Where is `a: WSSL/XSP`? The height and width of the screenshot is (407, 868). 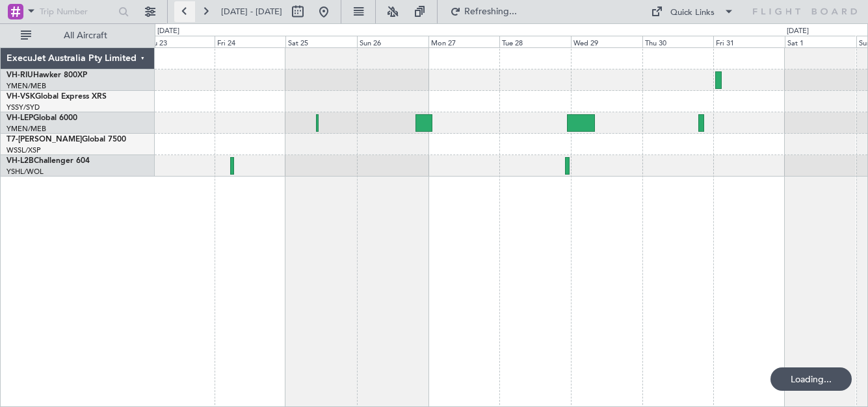 a: WSSL/XSP is located at coordinates (23, 150).